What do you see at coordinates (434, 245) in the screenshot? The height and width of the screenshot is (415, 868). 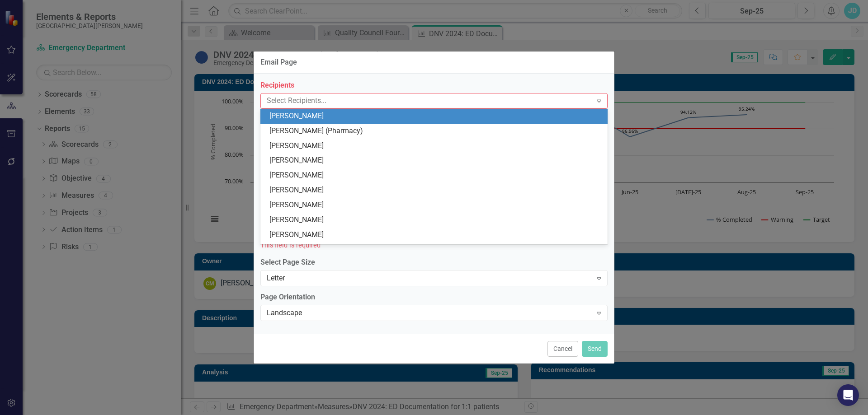 I see `div: This field is required` at bounding box center [434, 245].